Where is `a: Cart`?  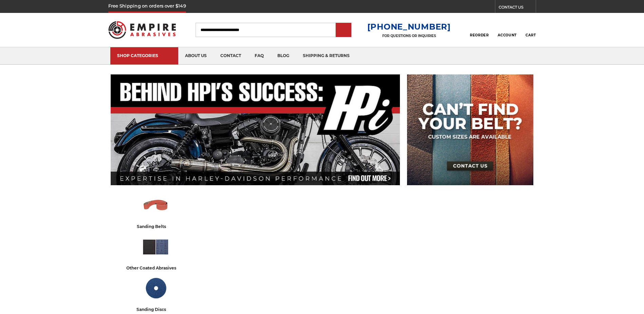
a: Cart is located at coordinates (531, 30).